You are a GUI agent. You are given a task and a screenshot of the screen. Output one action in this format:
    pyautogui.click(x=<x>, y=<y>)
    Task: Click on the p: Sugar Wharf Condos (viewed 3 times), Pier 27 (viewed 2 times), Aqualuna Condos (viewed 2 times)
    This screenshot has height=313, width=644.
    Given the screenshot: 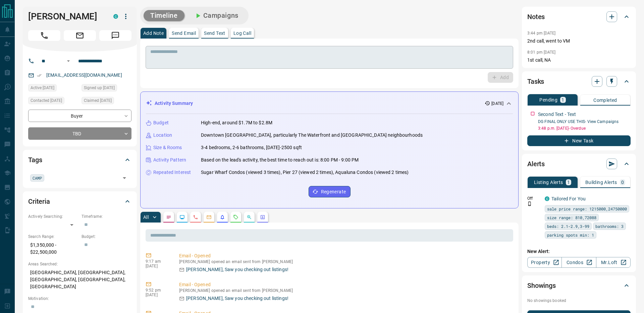 What is the action you would take?
    pyautogui.click(x=305, y=172)
    